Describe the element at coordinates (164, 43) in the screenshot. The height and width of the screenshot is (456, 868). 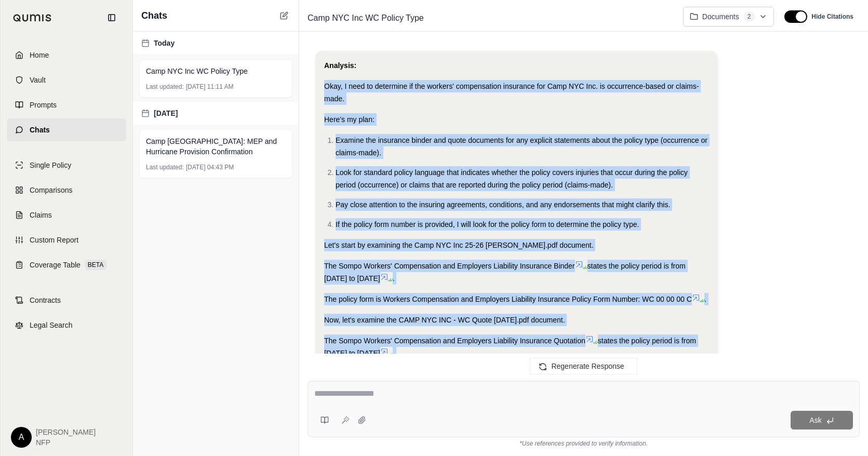
I see `span: Today` at that location.